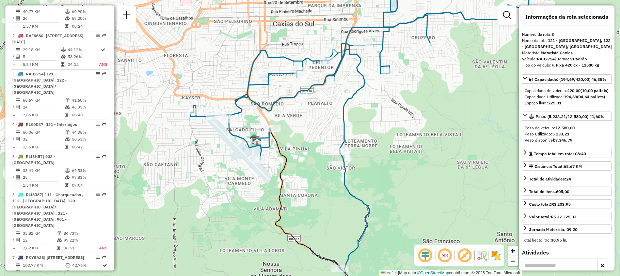 The height and width of the screenshot is (276, 620). What do you see at coordinates (567, 240) in the screenshot?
I see `div: Total hectolitro:` at bounding box center [567, 240].